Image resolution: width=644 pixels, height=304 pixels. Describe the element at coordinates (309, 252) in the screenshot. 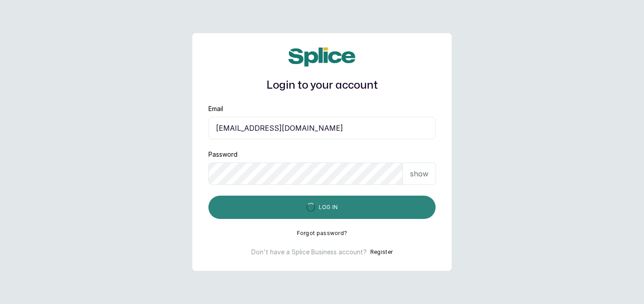

I see `p: Don't have a Splice Business account?` at that location.